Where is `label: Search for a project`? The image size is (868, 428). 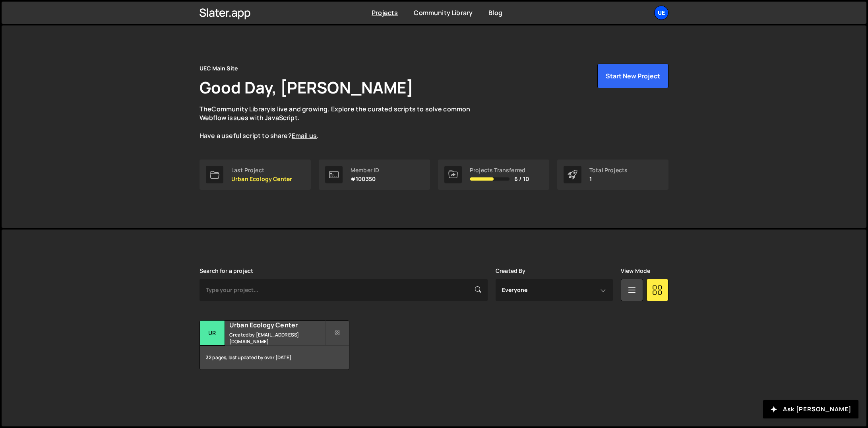
label: Search for a project is located at coordinates (226, 271).